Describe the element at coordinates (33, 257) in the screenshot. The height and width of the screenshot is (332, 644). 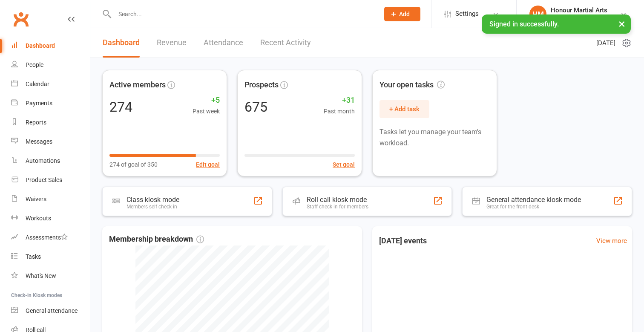
I see `div: Tasks` at that location.